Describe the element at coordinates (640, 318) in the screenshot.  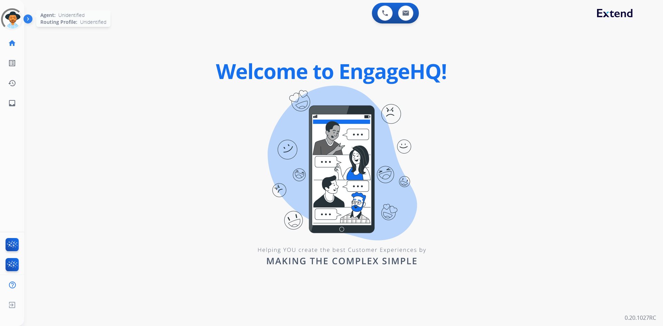
I see `p: 0.20.1027RC` at that location.